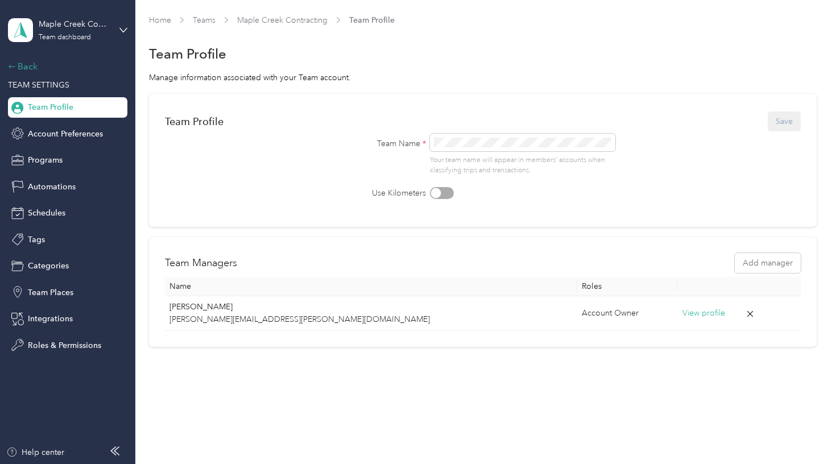 The image size is (836, 464). Describe the element at coordinates (768, 263) in the screenshot. I see `button: Add manager` at that location.